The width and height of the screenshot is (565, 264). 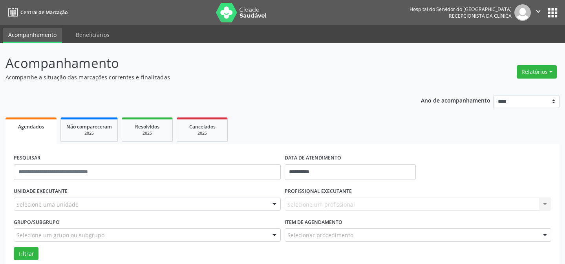 I want to click on span: Central de Marcação, so click(x=44, y=12).